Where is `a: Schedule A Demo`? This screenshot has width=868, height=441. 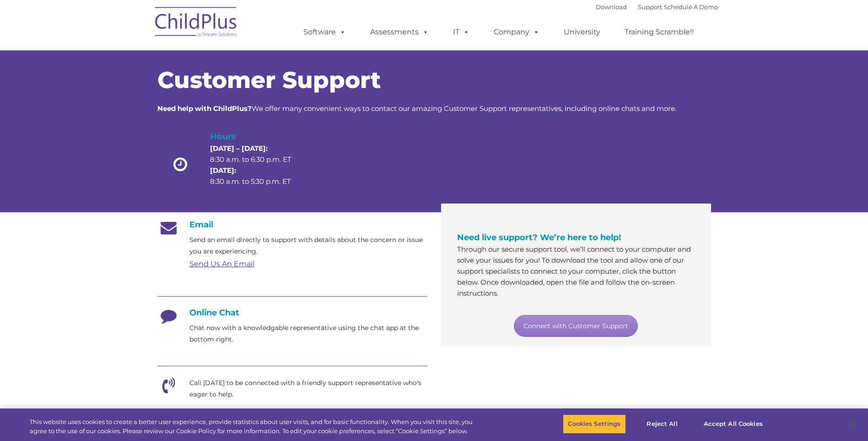 a: Schedule A Demo is located at coordinates (691, 7).